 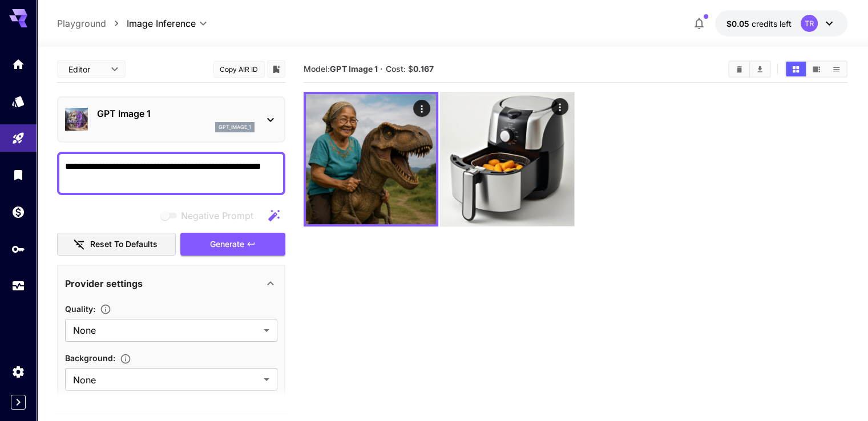 I want to click on span: Generate, so click(x=227, y=244).